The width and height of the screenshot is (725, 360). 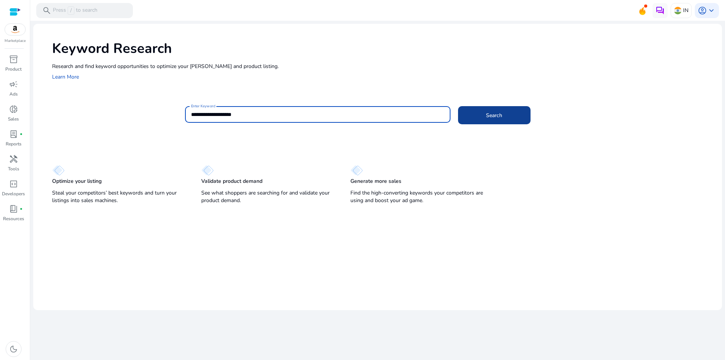 I want to click on span: campaign, so click(x=14, y=84).